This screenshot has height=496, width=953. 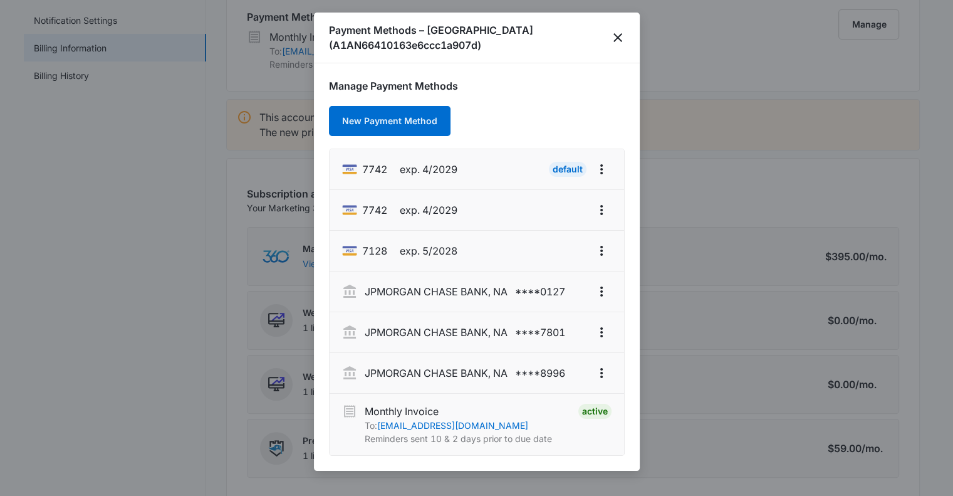 What do you see at coordinates (458, 438) in the screenshot?
I see `p: Reminders sent 10 & 2 days prior to due date` at bounding box center [458, 438].